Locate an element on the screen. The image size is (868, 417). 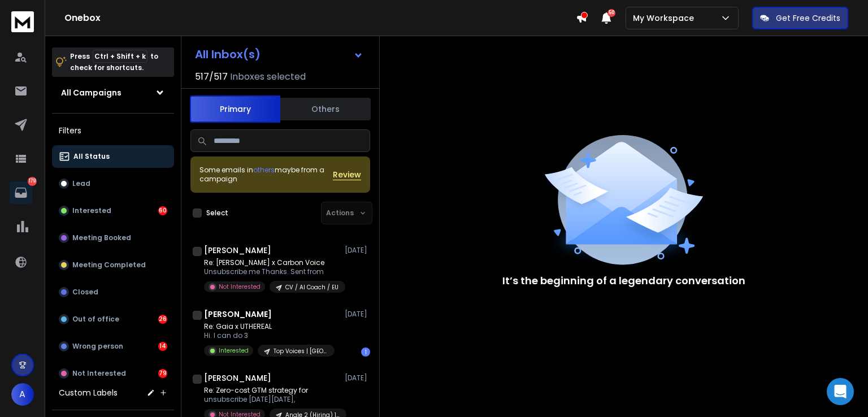
div: 60 is located at coordinates (163, 211).